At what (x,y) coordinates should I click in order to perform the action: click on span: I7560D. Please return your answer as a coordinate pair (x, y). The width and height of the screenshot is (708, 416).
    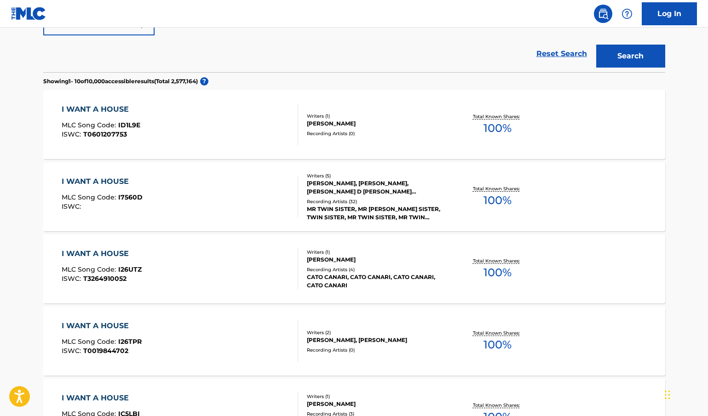
    Looking at the image, I should click on (130, 197).